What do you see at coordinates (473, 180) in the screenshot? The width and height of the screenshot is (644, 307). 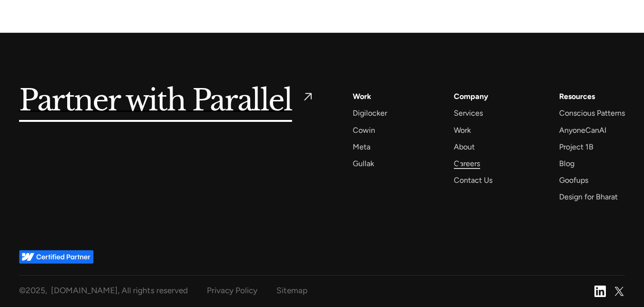 I see `a: Contact Us` at bounding box center [473, 180].